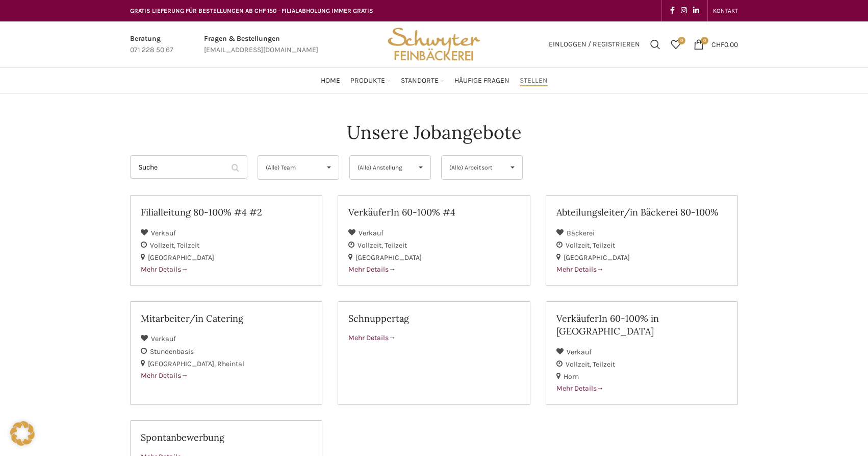 This screenshot has height=456, width=868. Describe the element at coordinates (420, 81) in the screenshot. I see `span: Standorte` at that location.